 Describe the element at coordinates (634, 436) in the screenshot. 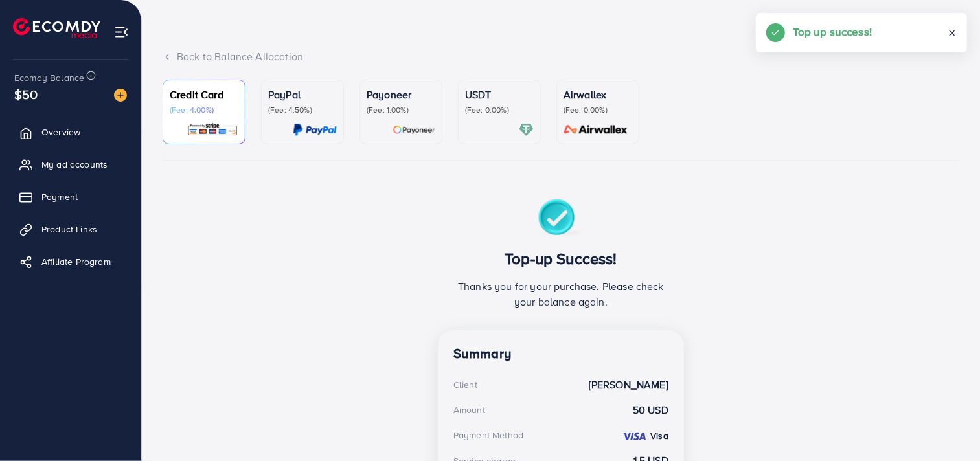

I see `img: credit` at that location.